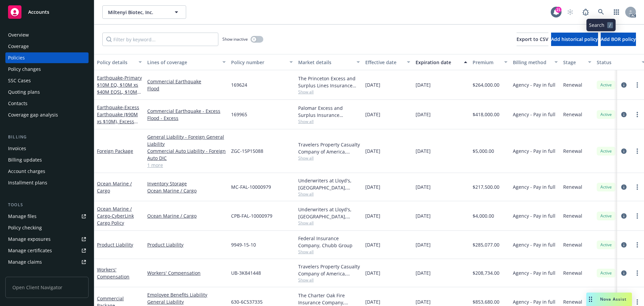  I want to click on div: Manage BORs, so click(24, 274).